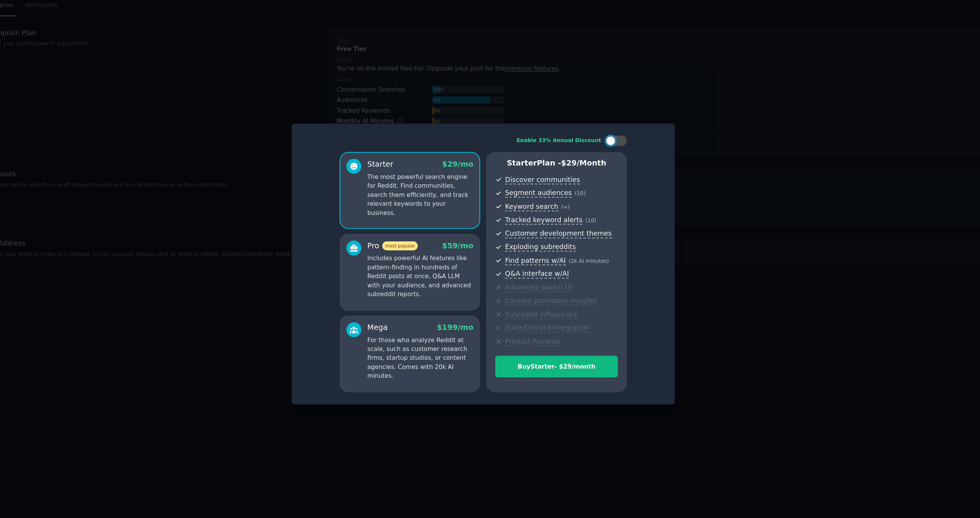 The image size is (980, 518). Describe the element at coordinates (468, 169) in the screenshot. I see `span: $ 29 /mo` at that location.